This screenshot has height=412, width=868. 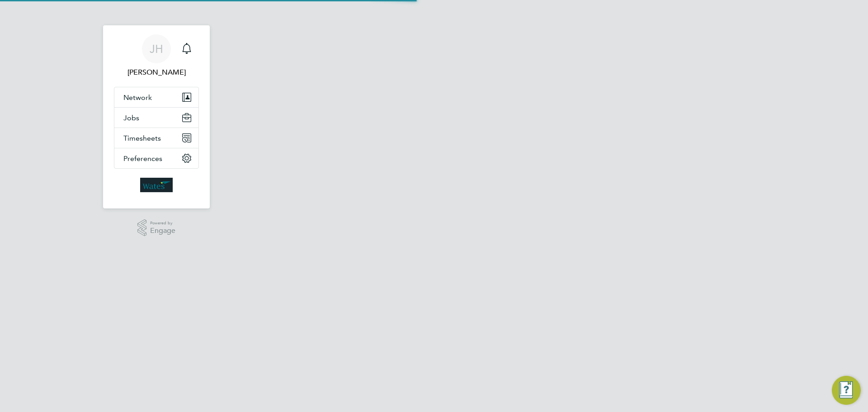 What do you see at coordinates (138, 97) in the screenshot?
I see `span: Network` at bounding box center [138, 97].